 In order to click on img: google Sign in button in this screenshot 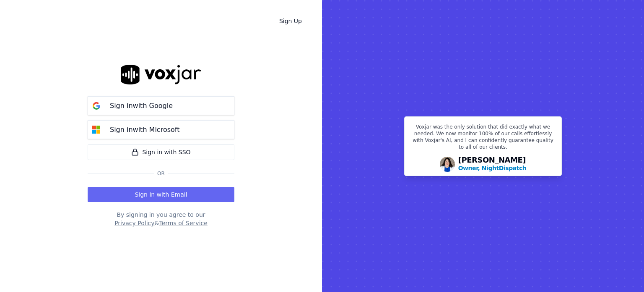, I will do `click(96, 105)`.